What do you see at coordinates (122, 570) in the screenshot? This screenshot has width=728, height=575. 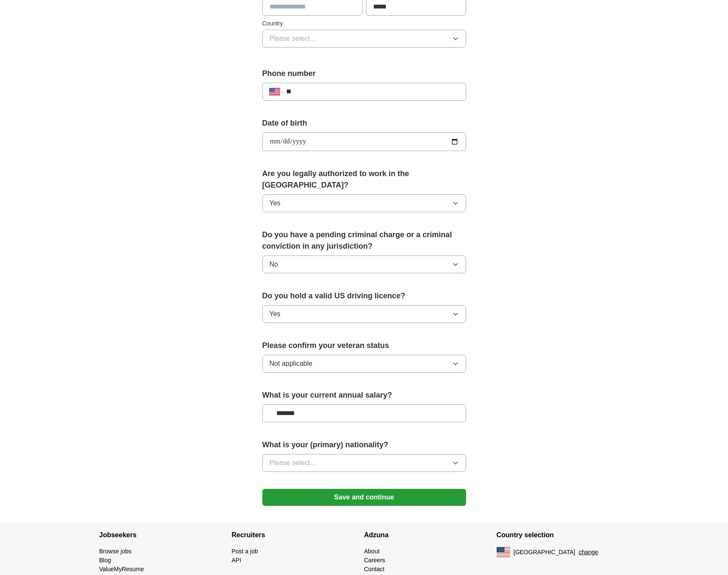 I see `a: ValueMyResume` at bounding box center [122, 570].